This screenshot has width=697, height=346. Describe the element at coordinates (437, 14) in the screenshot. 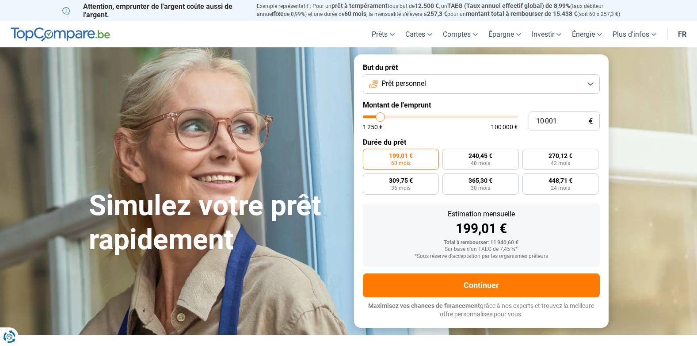

I see `span: 257,3 €` at that location.